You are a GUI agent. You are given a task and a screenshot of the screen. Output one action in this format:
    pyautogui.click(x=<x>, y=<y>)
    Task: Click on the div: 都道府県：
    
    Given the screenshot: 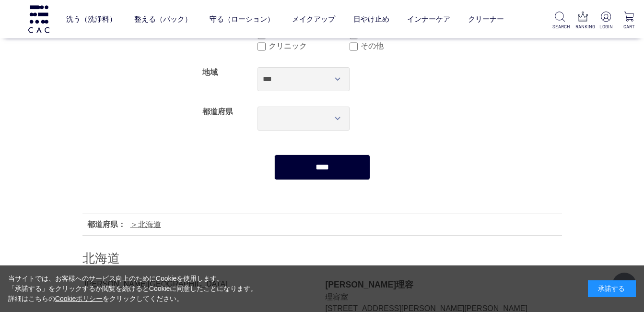 What is the action you would take?
    pyautogui.click(x=106, y=225)
    